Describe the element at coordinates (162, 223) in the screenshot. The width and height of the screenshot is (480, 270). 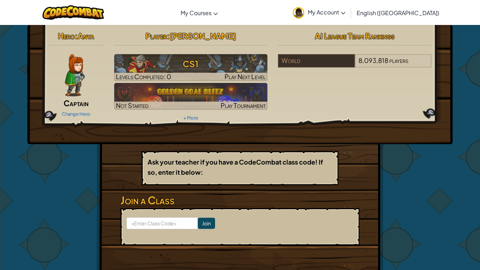
I see `input: <Enter Class Code>` at that location.